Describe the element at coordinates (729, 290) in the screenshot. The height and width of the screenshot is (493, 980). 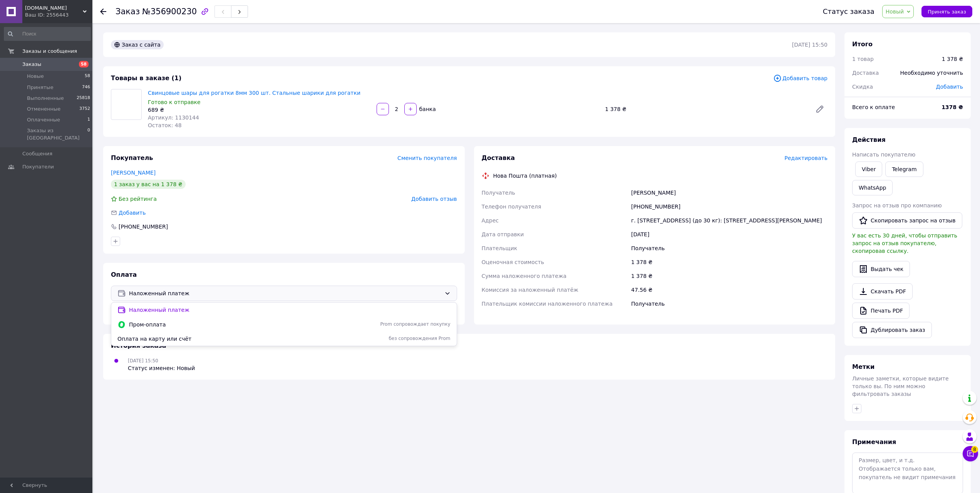
I see `div: 47.56 ₴` at that location.